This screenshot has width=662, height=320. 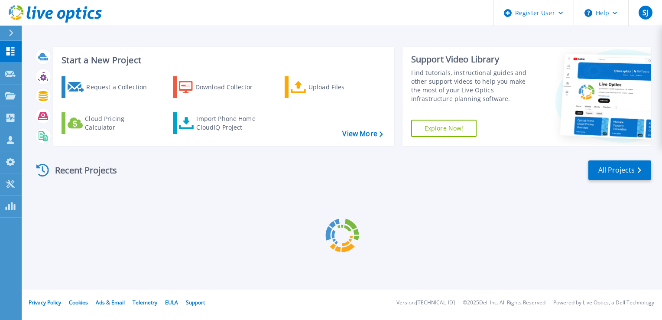 I want to click on a: All Projects, so click(x=619, y=170).